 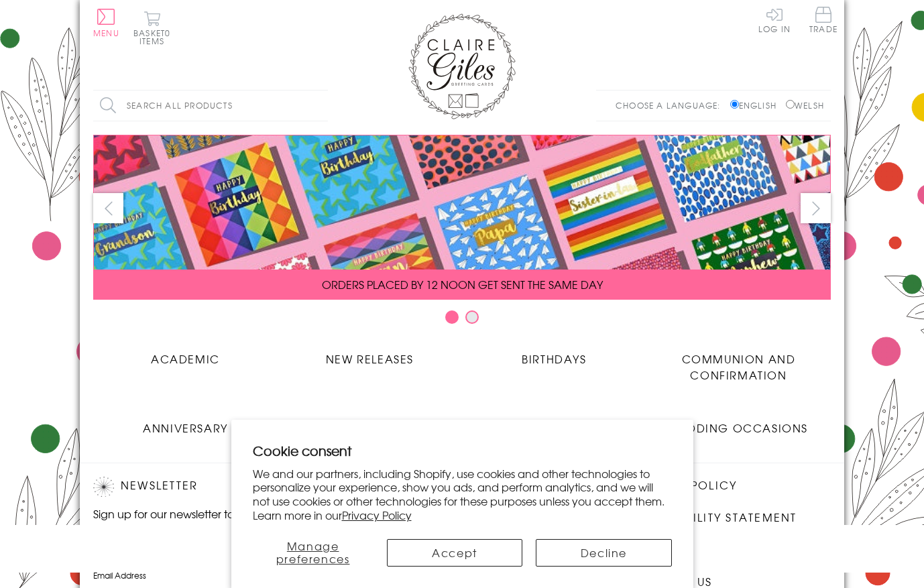 What do you see at coordinates (321, 105) in the screenshot?
I see `input: Search` at bounding box center [321, 105].